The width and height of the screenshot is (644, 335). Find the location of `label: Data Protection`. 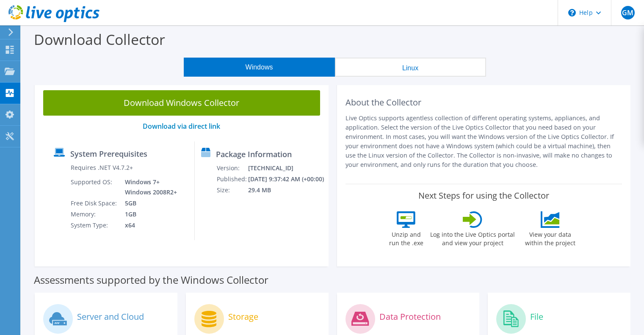

label: Data Protection is located at coordinates (410, 317).